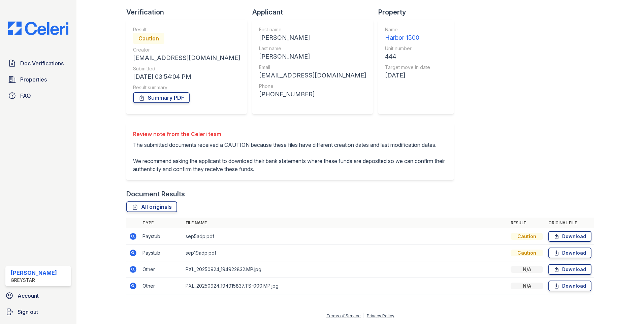 Image resolution: width=644 pixels, height=324 pixels. I want to click on img: CE_Logo_Blue-a8612792a0a2168367f1c8372b55b34899dd931a85d93a1a3d3e32e68fde9ad4.png, so click(38, 28).